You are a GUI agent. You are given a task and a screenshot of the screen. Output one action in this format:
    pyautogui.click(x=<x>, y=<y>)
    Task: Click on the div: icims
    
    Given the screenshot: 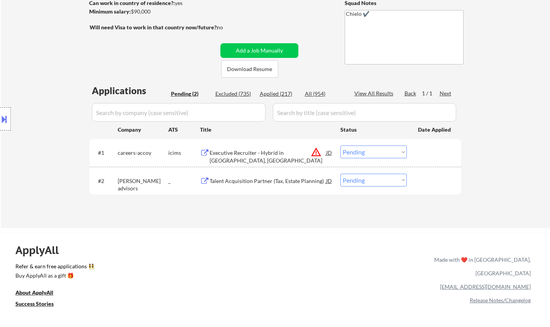 What is the action you would take?
    pyautogui.click(x=184, y=153)
    